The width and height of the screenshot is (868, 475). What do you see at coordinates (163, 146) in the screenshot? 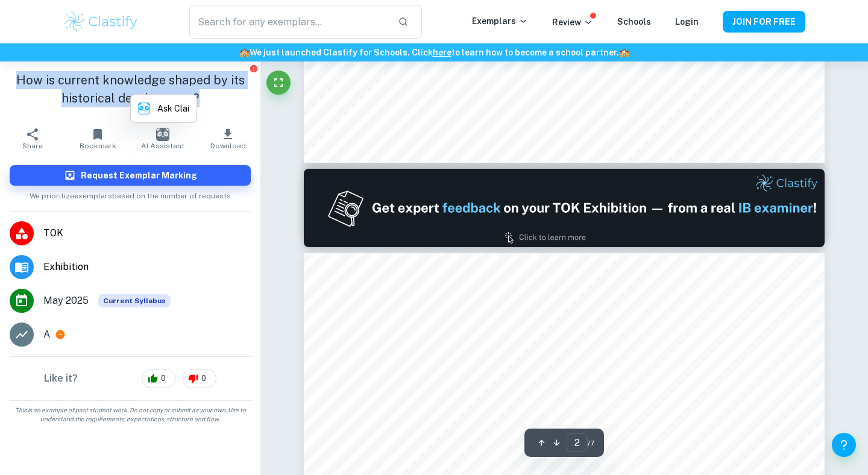
I see `span: AI Assistant` at bounding box center [163, 146].